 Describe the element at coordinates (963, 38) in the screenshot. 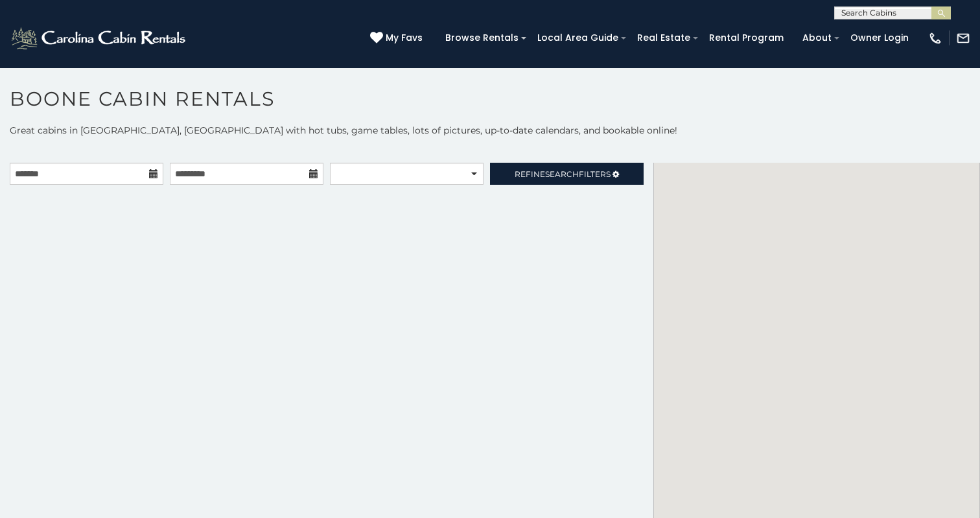

I see `img: mail-regular-white.png` at that location.